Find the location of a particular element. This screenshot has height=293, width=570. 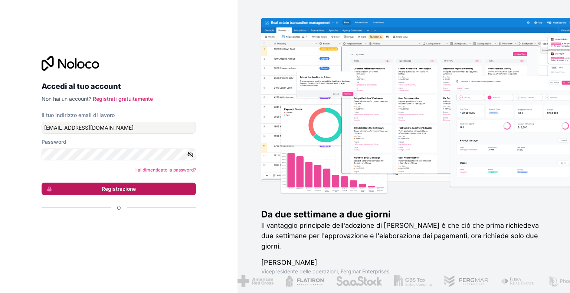

font: Il tuo indirizzo email di lavoro is located at coordinates (78, 115).